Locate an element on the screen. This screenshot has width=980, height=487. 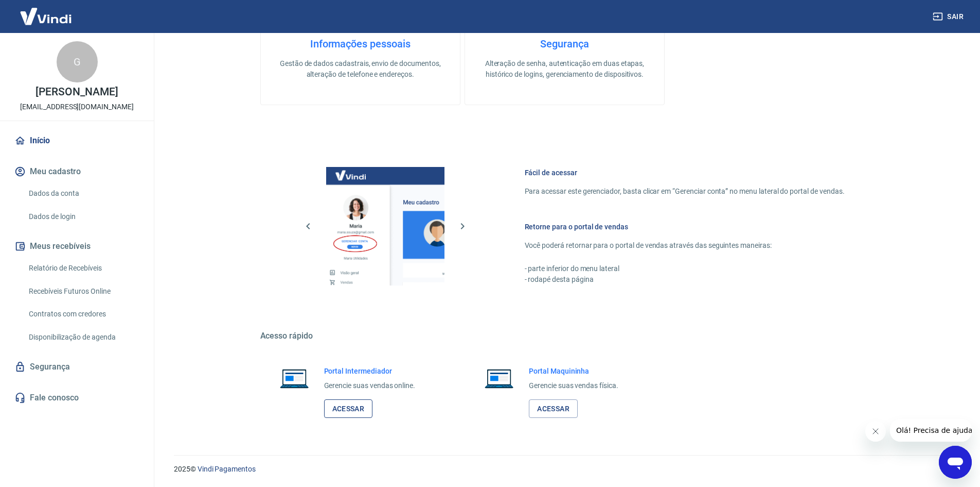
p: - rodapé desta página is located at coordinates (685, 279).